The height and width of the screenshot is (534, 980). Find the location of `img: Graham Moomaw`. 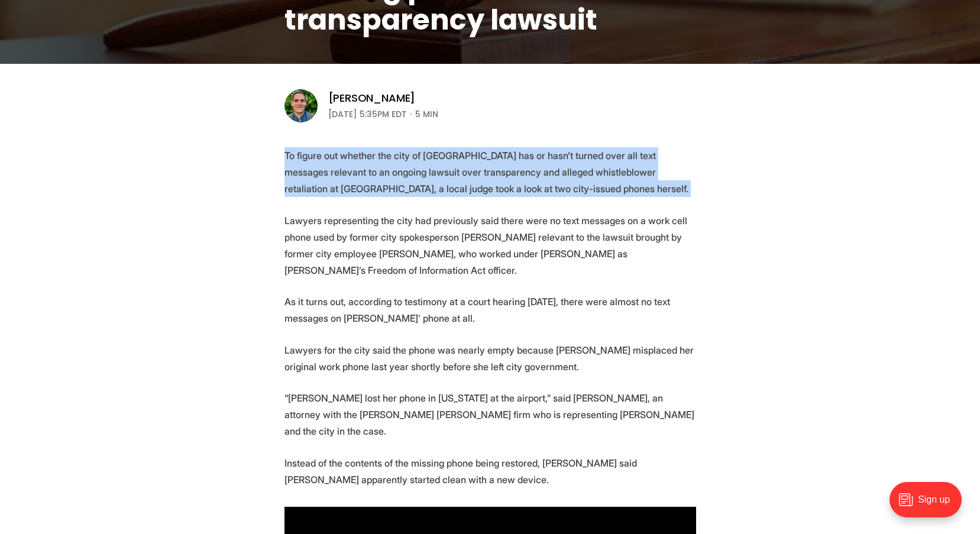

img: Graham Moomaw is located at coordinates (301, 106).